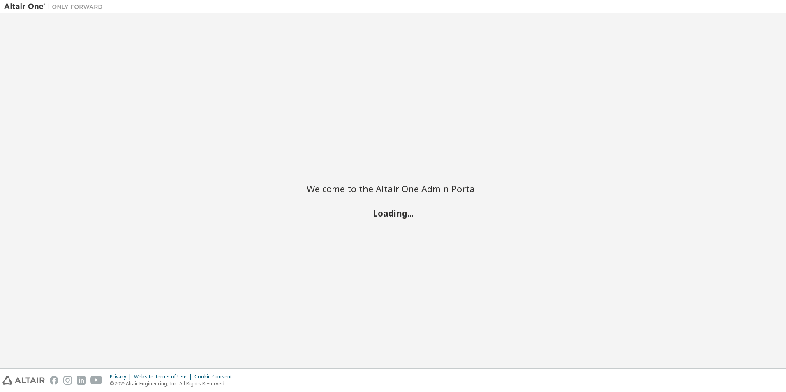 The height and width of the screenshot is (392, 786). Describe the element at coordinates (216, 377) in the screenshot. I see `div: Cookie Consent` at that location.